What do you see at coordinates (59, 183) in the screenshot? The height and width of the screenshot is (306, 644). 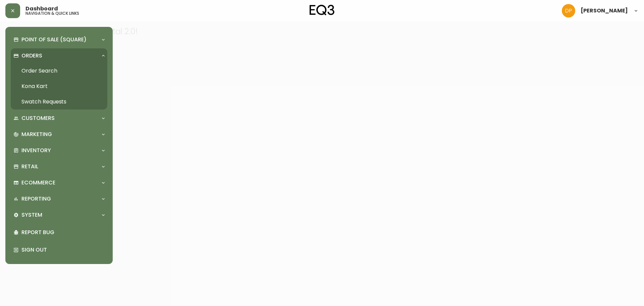 I see `div: Ecommerce` at bounding box center [59, 183].